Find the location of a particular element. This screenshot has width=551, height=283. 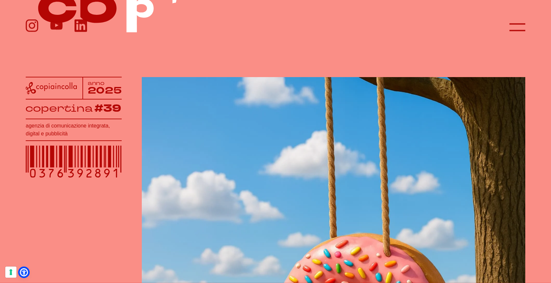

tspan: #39 is located at coordinates (108, 108).